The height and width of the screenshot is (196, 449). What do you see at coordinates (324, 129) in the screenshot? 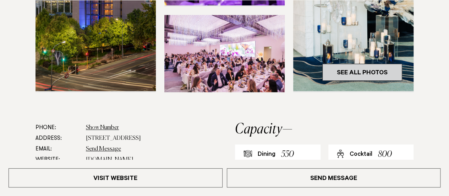
I see `h2: Capacity` at bounding box center [324, 129].